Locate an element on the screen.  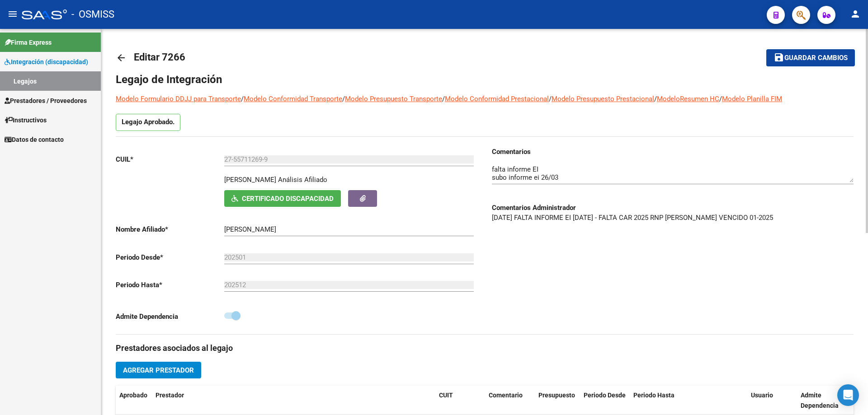
span: Periodo Desde is located at coordinates (604, 395).